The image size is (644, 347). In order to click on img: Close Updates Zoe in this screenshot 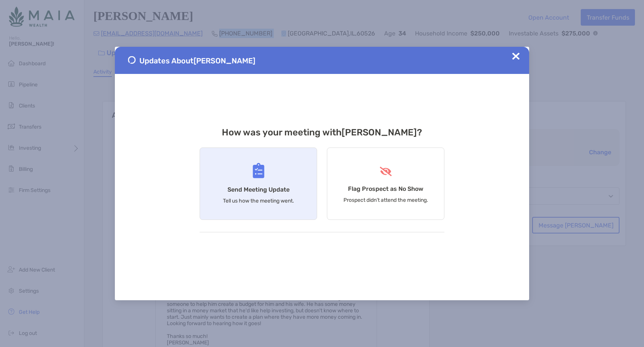, I will do `click(516, 56)`.